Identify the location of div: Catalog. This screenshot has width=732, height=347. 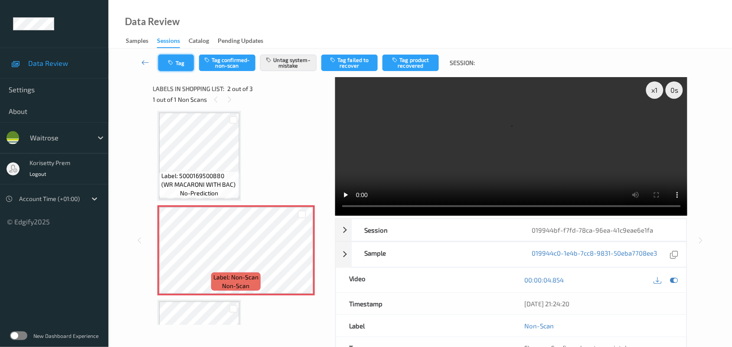
(199, 42).